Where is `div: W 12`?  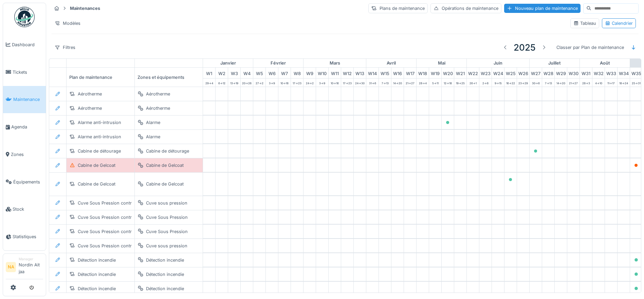
div: W 12 is located at coordinates (347, 73).